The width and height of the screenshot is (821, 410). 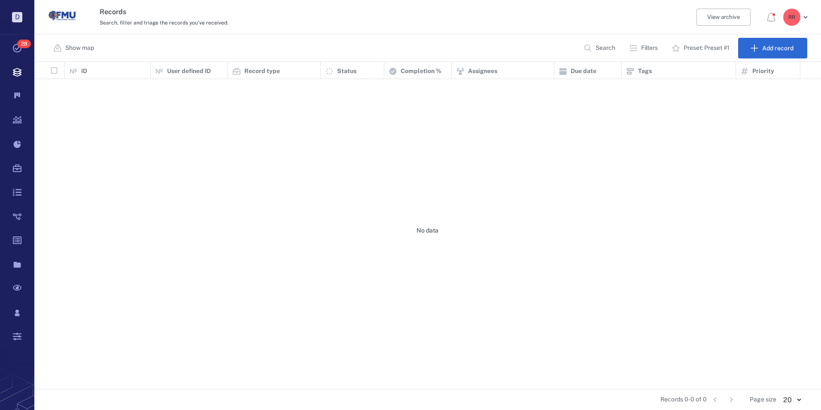 What do you see at coordinates (427, 230) in the screenshot?
I see `div: No data` at bounding box center [427, 230].